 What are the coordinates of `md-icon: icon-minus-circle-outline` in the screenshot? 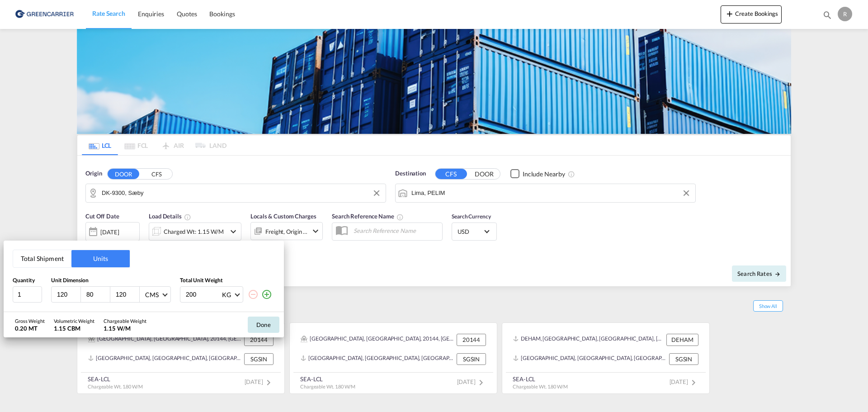 It's located at (253, 295).